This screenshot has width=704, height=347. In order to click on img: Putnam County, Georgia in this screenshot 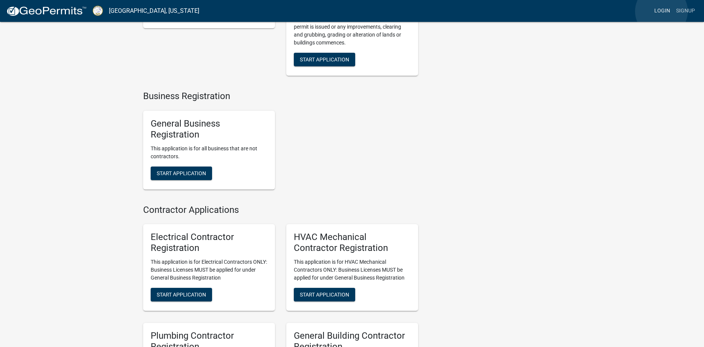, I will do `click(98, 11)`.